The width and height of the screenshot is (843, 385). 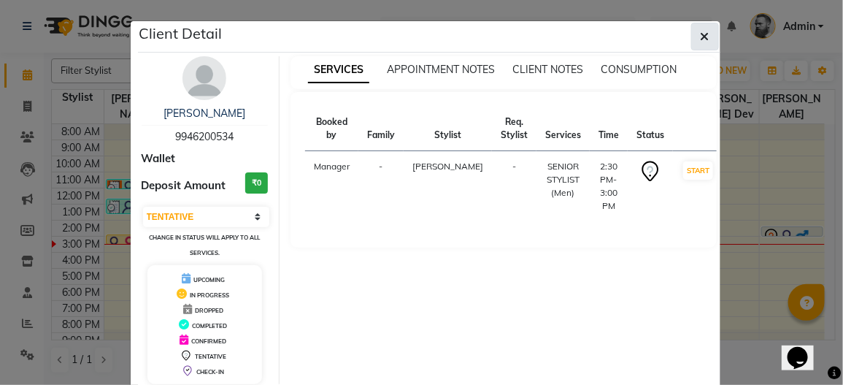 What do you see at coordinates (204, 78) in the screenshot?
I see `img: avatar` at bounding box center [204, 78].